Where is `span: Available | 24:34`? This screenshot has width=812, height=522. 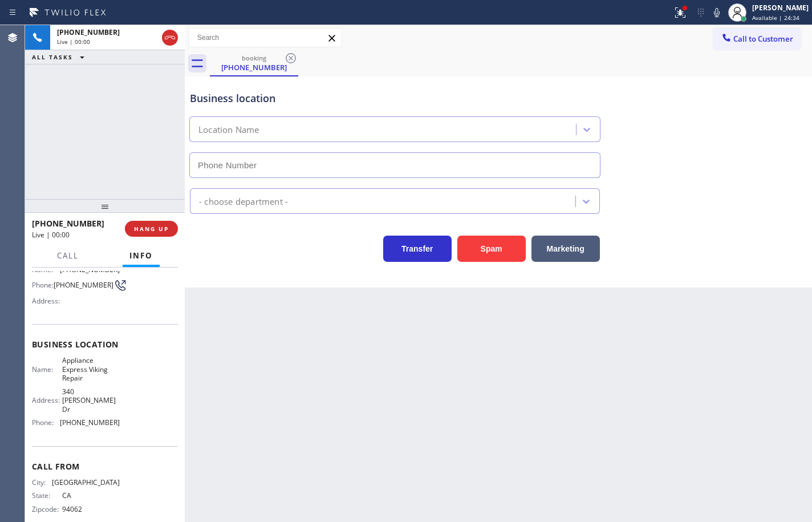
span: Available | 24:34 is located at coordinates (775, 18).